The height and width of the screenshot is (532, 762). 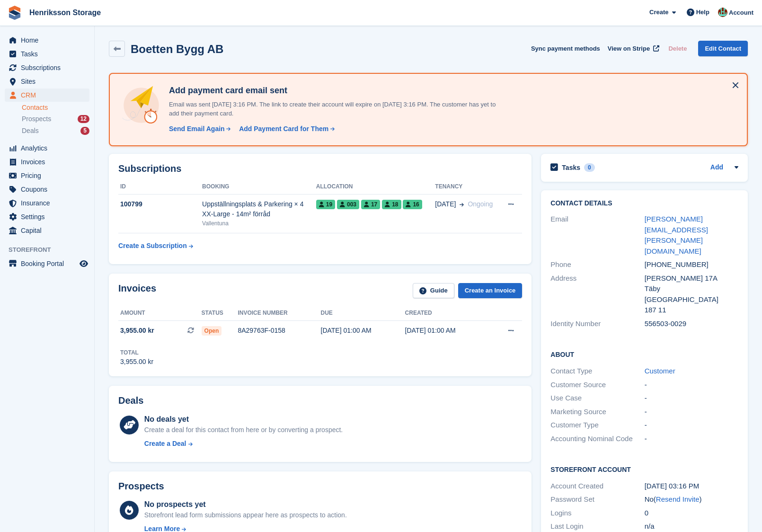 What do you see at coordinates (30, 130) in the screenshot?
I see `span: Deals` at bounding box center [30, 130].